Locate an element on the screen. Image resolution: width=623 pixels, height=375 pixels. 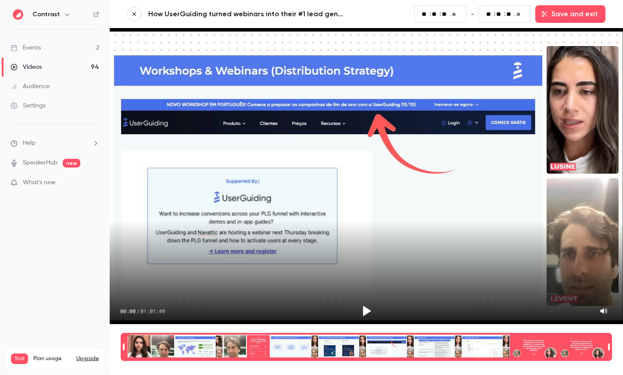
fieldset: 00:00.00 is located at coordinates (440, 14).